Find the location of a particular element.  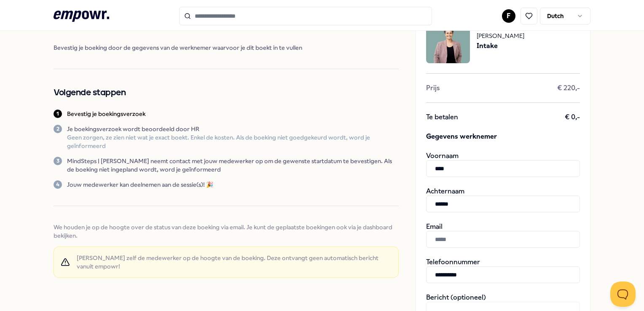

p: Geen zorgen, ze zien niet wat je exact boekt. Enkel de kosten. Als de boeking niet goedgekeurd wo... is located at coordinates (233, 142).